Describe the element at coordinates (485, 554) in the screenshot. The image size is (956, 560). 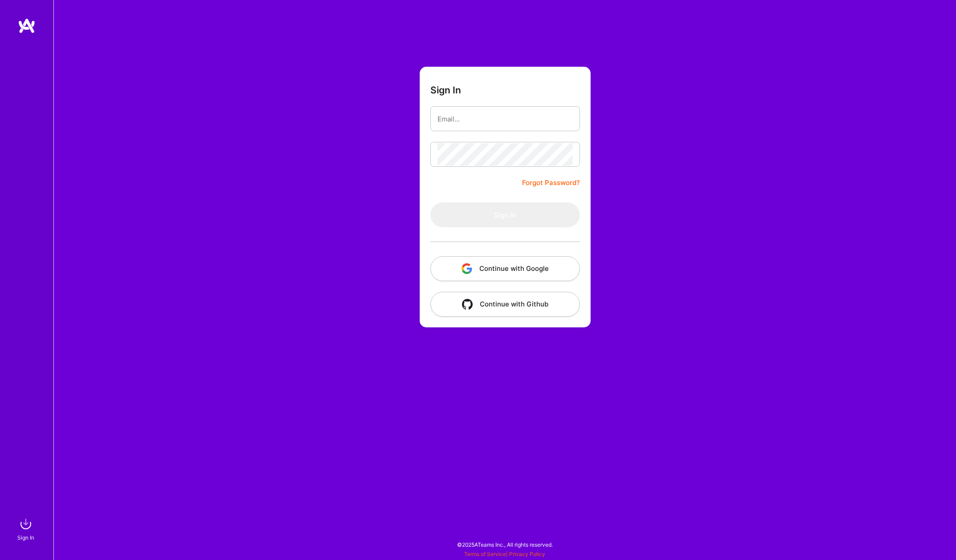
I see `a: Terms of Service` at that location.